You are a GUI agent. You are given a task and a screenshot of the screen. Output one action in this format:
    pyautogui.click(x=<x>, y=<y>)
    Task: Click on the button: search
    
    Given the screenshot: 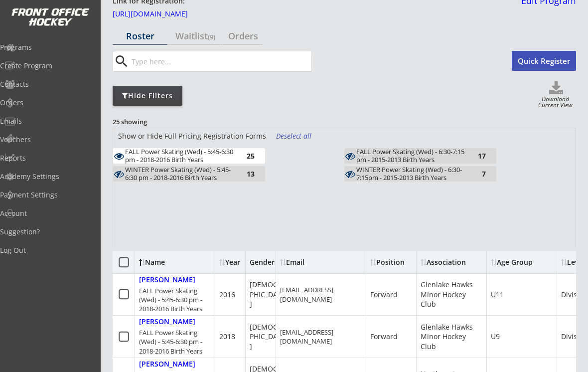 What is the action you would take?
    pyautogui.click(x=121, y=61)
    